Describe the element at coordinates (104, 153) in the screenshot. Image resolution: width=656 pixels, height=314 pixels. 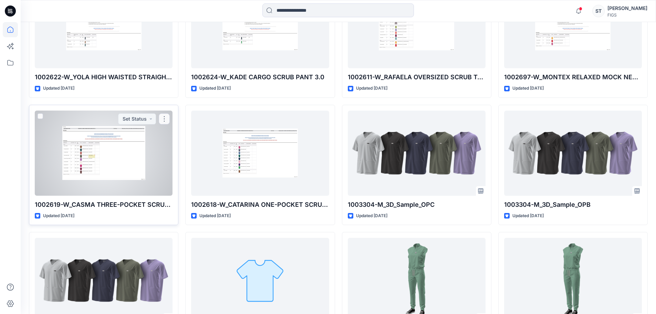
I see `a: 1002619-W_CASMA THREE-POCKET SCRUB TOP 3.0` at that location.